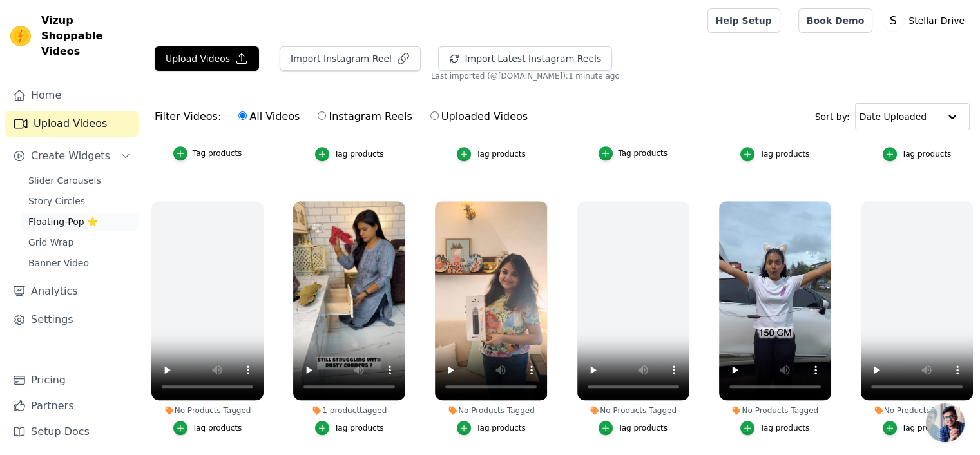 This screenshot has width=980, height=455. I want to click on a: Settings, so click(72, 320).